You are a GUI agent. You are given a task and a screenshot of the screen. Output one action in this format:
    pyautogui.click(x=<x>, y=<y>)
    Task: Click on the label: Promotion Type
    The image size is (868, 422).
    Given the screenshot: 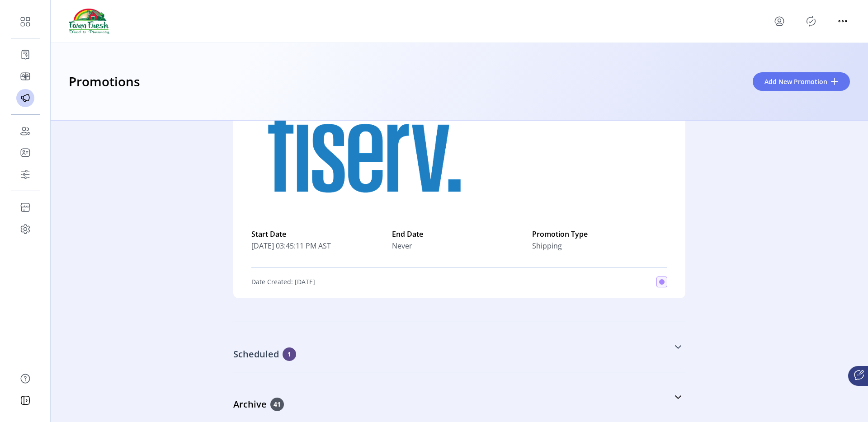 What is the action you would take?
    pyautogui.click(x=599, y=234)
    